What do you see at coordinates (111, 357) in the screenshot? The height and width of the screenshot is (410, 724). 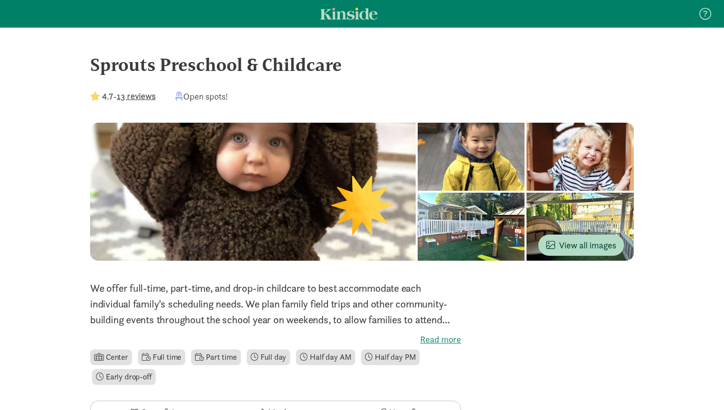 I see `li: Center` at bounding box center [111, 357].